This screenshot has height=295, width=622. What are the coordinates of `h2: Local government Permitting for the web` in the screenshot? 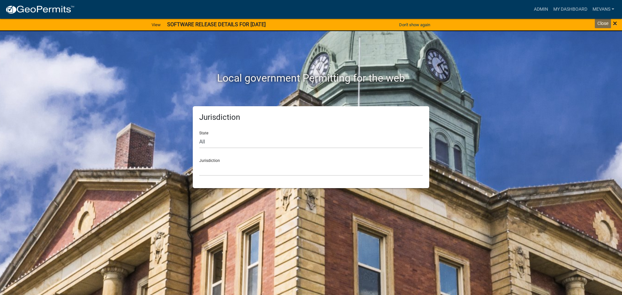 It's located at (311, 78).